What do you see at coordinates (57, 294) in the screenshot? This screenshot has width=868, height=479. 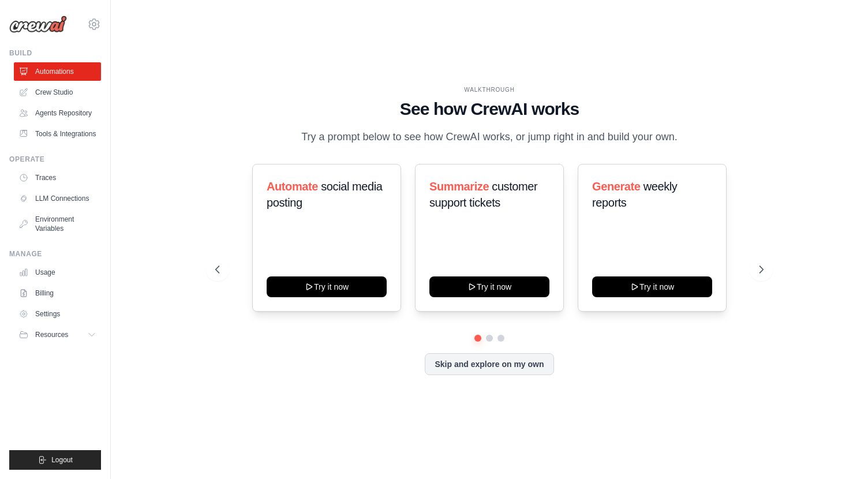 I see `a: Billing` at bounding box center [57, 294].